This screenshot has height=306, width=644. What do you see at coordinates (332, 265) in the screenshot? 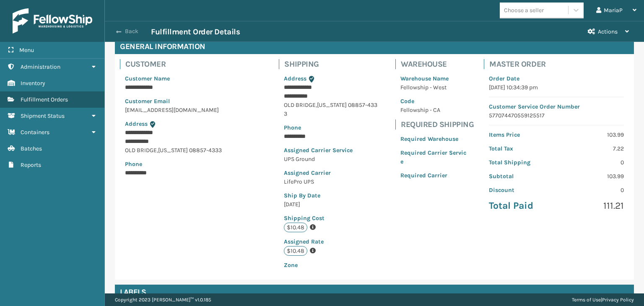
I see `p: Zone` at bounding box center [332, 265].